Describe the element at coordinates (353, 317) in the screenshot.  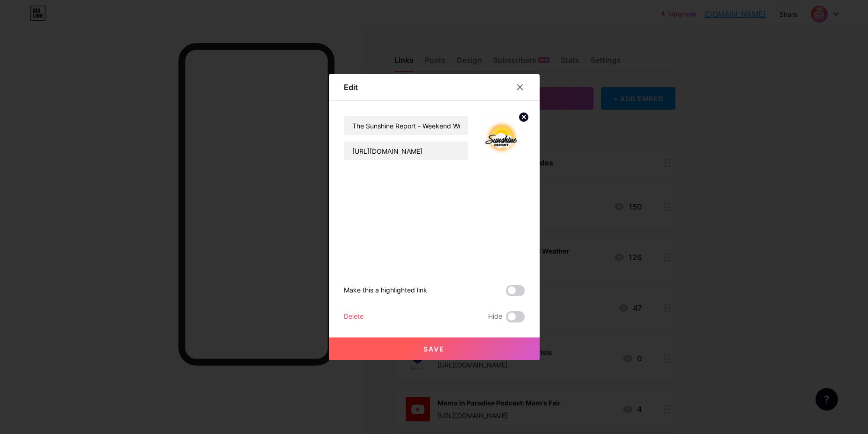
I see `div: Delete` at that location.